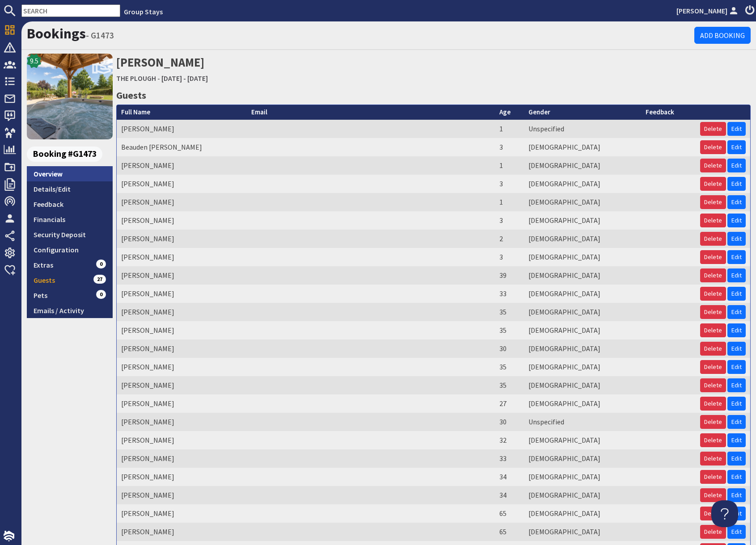 This screenshot has width=756, height=545. Describe the element at coordinates (509, 330) in the screenshot. I see `td: 35` at that location.